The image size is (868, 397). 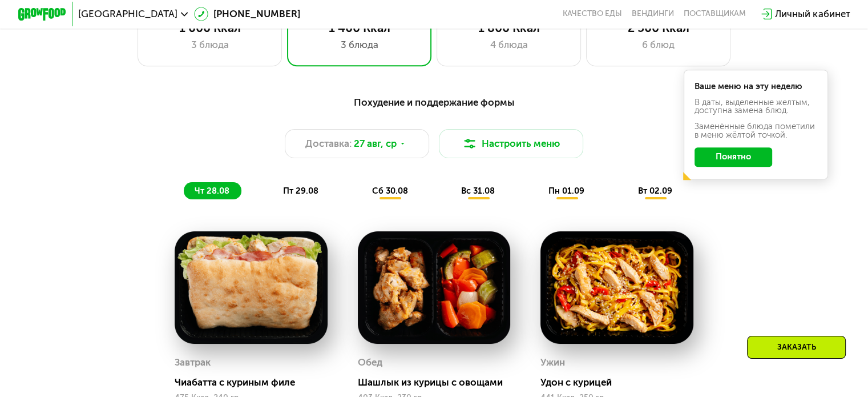 I want to click on div: 6 блюд, so click(x=658, y=45).